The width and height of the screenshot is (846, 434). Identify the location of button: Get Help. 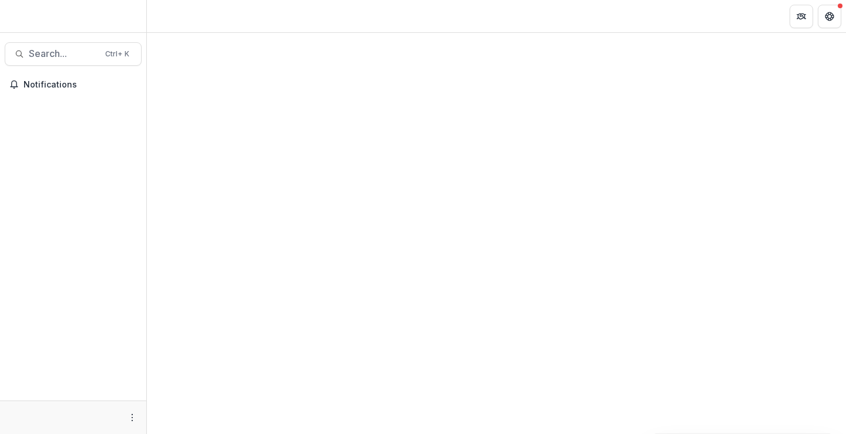
(829, 16).